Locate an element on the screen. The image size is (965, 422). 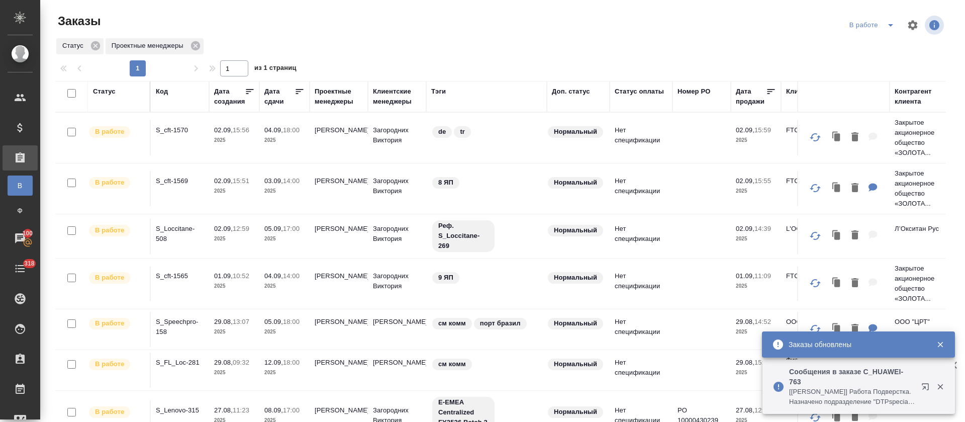
p: 04.09, is located at coordinates (273, 275).